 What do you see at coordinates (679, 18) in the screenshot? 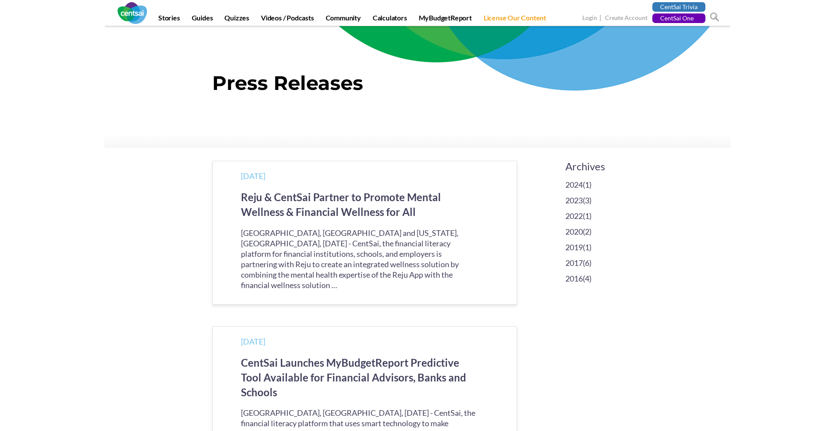
I see `a: CentSai One` at bounding box center [679, 18].